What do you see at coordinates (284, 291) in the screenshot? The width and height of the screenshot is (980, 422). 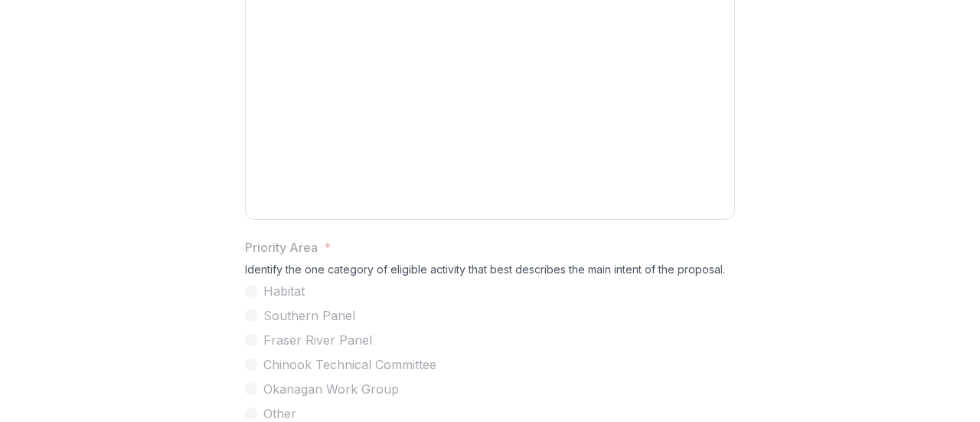 I see `span: Habitat` at bounding box center [284, 291].